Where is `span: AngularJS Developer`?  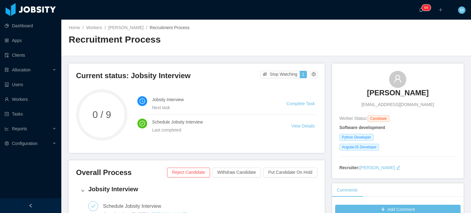
span: AngularJS Developer is located at coordinates (359, 147).